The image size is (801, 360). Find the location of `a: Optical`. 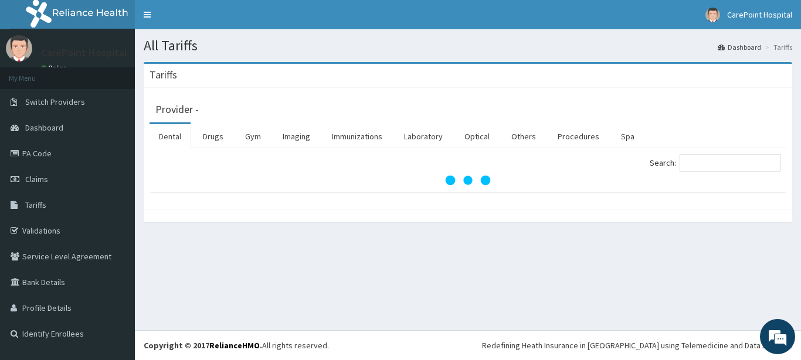

a: Optical is located at coordinates (477, 137).